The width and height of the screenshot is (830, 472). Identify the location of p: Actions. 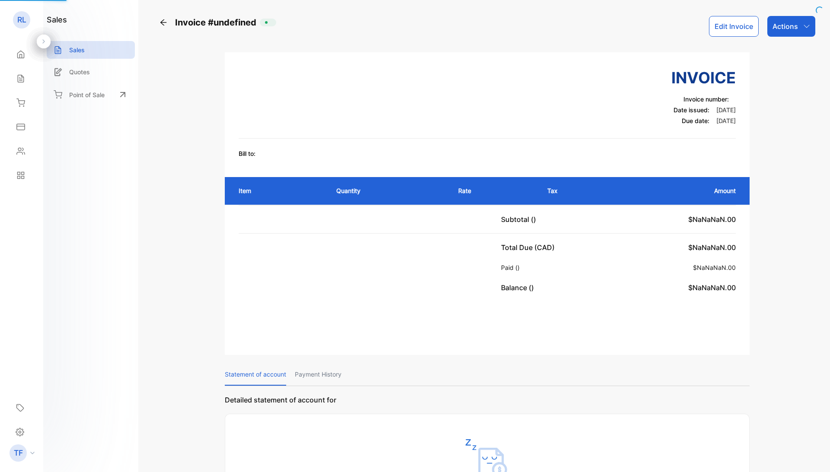
(785, 26).